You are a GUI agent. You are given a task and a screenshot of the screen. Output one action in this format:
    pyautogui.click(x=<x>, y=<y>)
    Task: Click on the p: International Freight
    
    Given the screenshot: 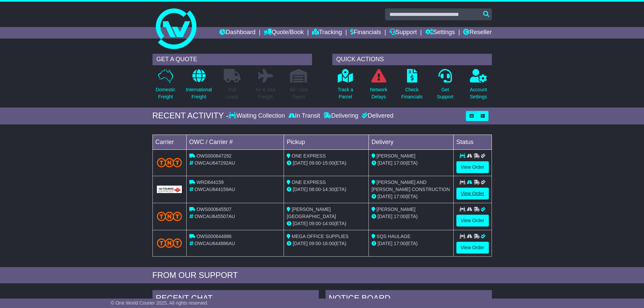 What is the action you would take?
    pyautogui.click(x=199, y=93)
    